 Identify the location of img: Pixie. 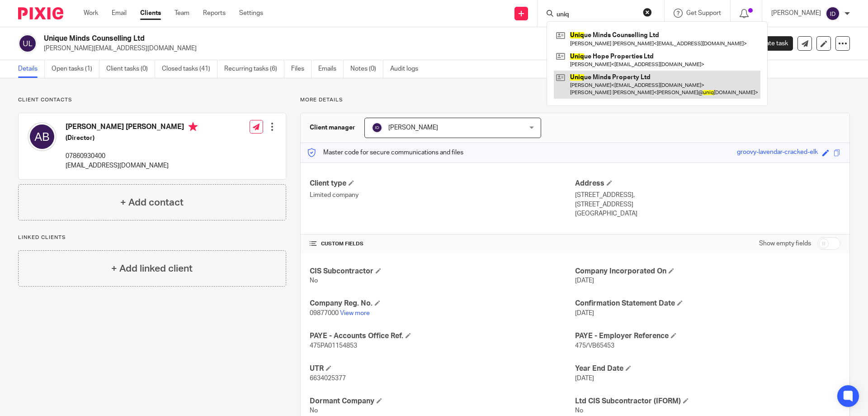
(41, 13).